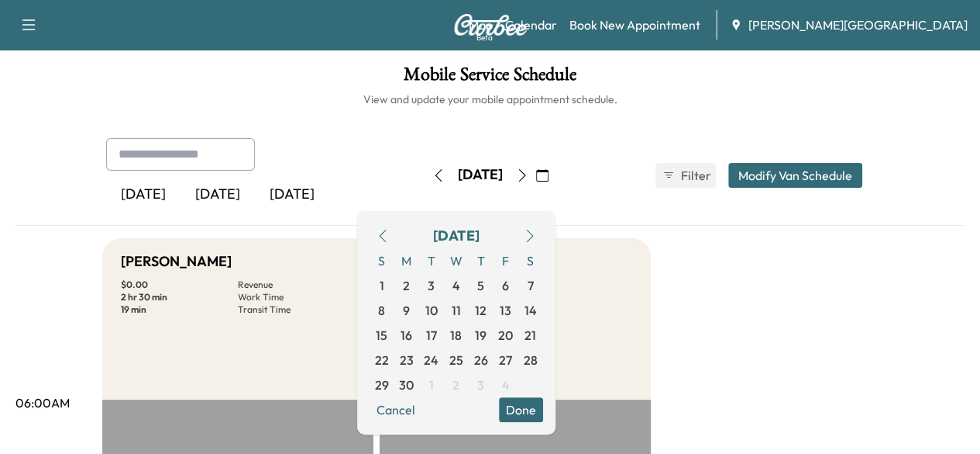 The height and width of the screenshot is (454, 980). I want to click on span: 14, so click(530, 311).